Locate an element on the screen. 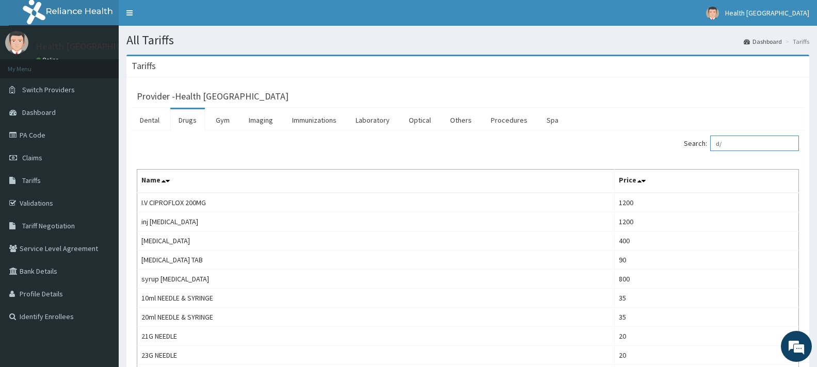  a: Optical is located at coordinates (420, 120).